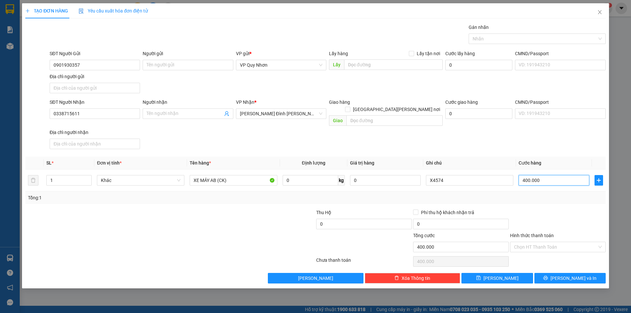 The image size is (631, 313). I want to click on span: Phan Đình Phùng, so click(281, 114).